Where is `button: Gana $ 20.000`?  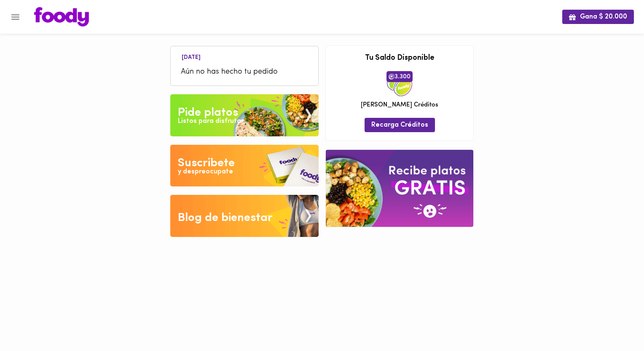
button: Gana $ 20.000 is located at coordinates (598, 16).